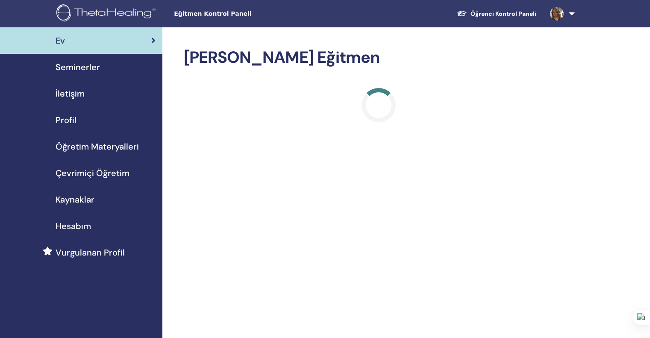  What do you see at coordinates (66, 120) in the screenshot?
I see `font: Profil` at bounding box center [66, 120].